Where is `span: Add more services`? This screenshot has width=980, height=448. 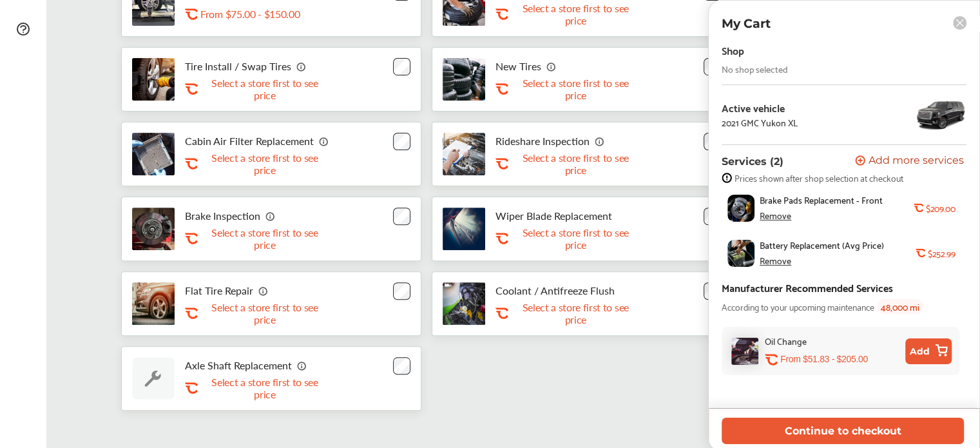
span: Add more services is located at coordinates (916, 161).